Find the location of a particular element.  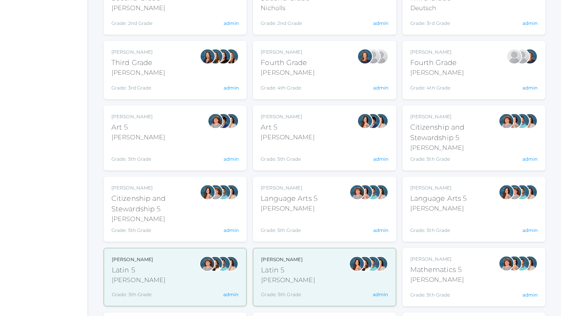

div: Deutsch is located at coordinates (431, 8).